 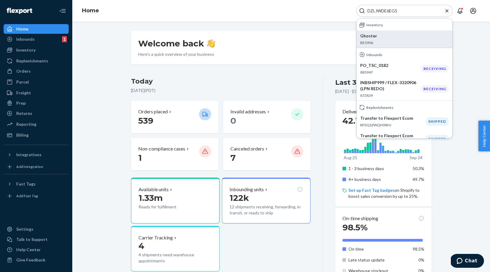 What do you see at coordinates (22, 135) in the screenshot?
I see `div: Billing` at bounding box center [22, 135].